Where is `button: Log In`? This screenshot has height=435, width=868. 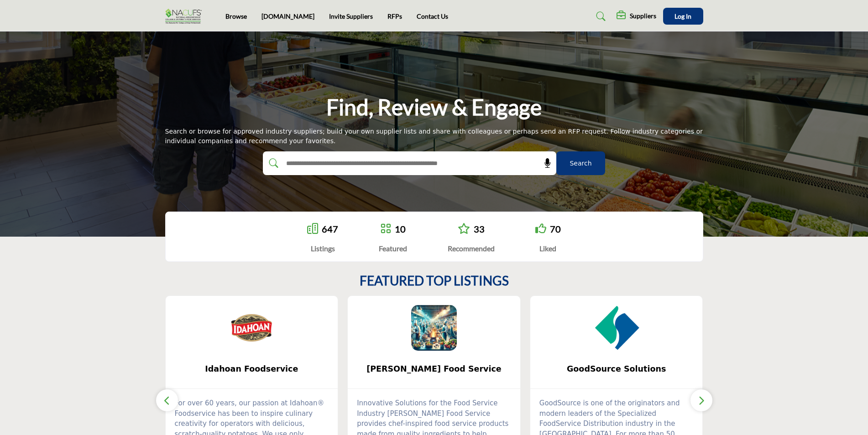 button: Log In is located at coordinates (683, 16).